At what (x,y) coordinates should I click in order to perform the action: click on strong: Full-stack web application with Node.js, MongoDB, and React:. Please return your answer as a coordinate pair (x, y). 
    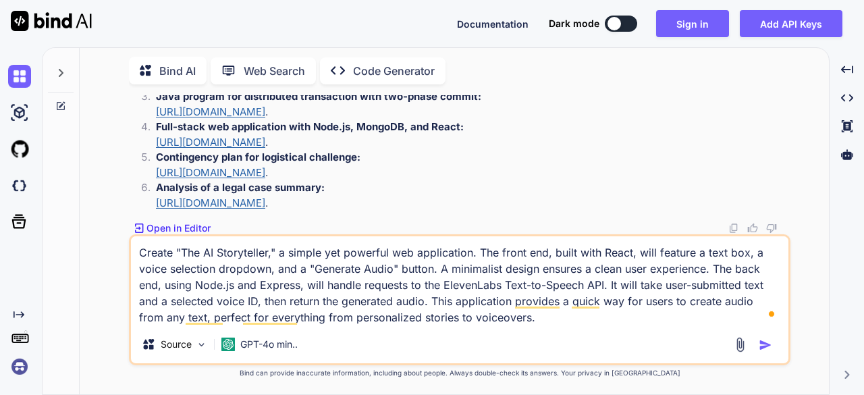
    Looking at the image, I should click on (310, 126).